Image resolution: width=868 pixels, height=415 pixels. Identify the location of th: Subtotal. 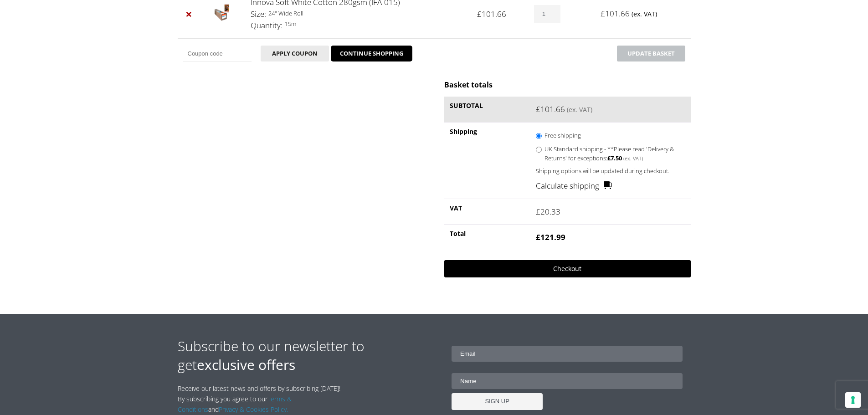
(487, 110).